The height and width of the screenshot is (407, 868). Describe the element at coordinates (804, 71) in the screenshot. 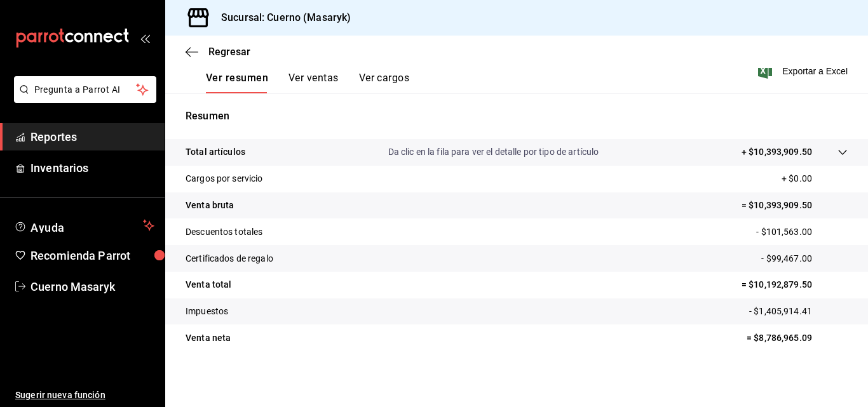

I see `span: Exportar a Excel` at that location.